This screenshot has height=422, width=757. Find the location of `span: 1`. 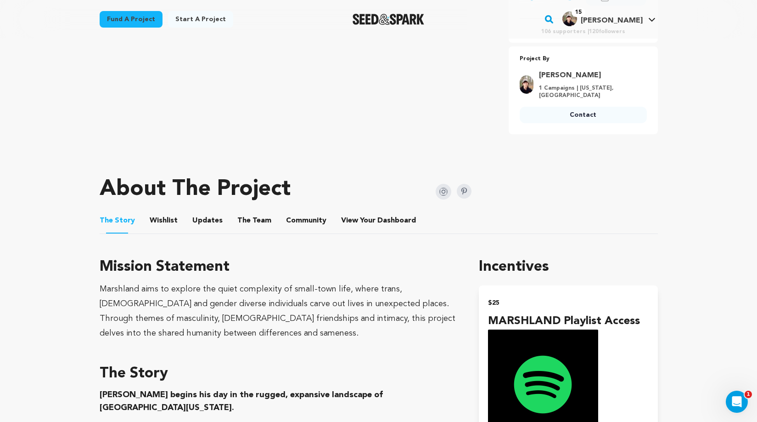

span: 1 is located at coordinates (749, 394).